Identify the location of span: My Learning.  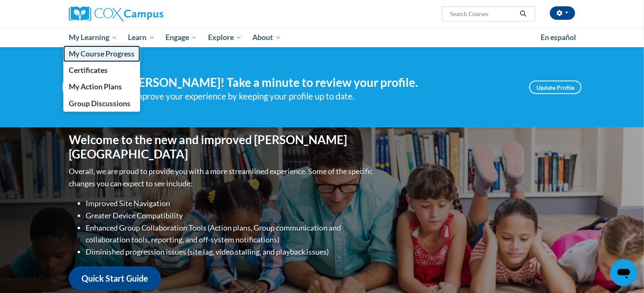
(93, 37).